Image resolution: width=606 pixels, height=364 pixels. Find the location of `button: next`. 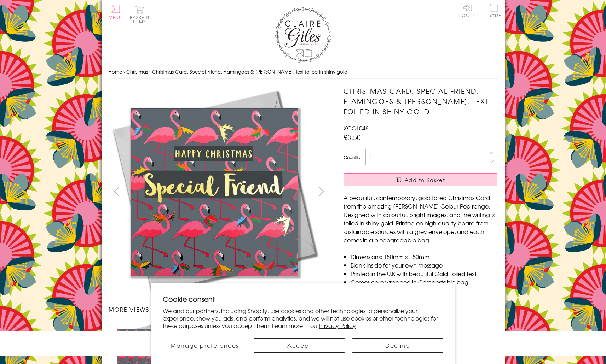

button: next is located at coordinates (321, 191).